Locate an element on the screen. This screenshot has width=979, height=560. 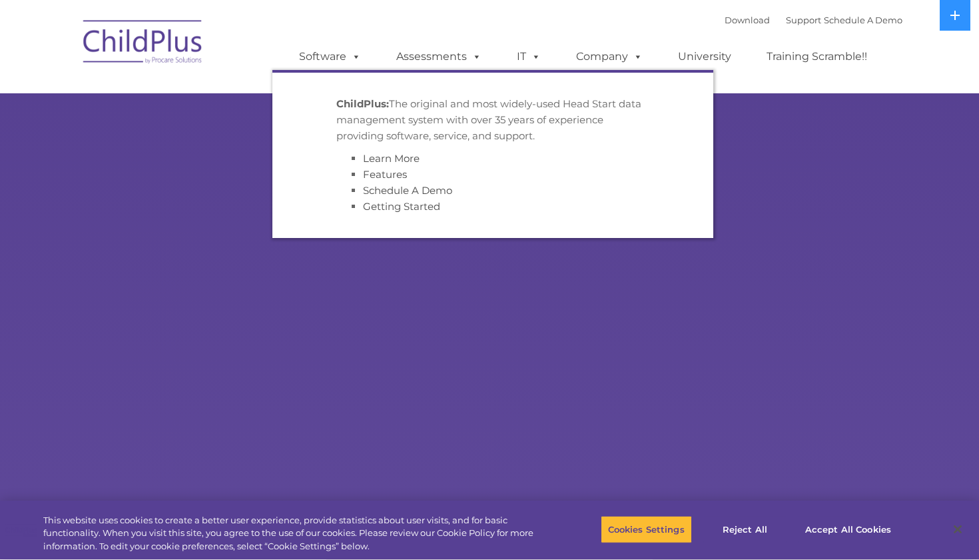
a: University is located at coordinates (705, 57).